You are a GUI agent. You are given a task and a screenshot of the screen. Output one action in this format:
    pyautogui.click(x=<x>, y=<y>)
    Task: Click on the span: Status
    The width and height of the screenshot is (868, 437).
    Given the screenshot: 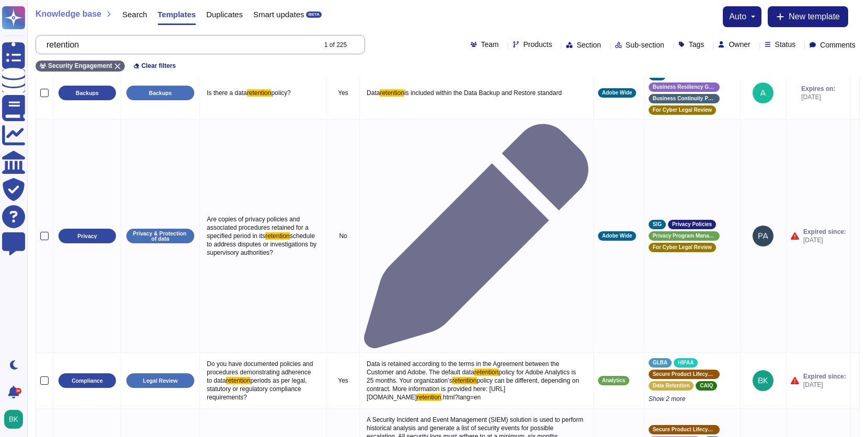 What is the action you would take?
    pyautogui.click(x=785, y=44)
    